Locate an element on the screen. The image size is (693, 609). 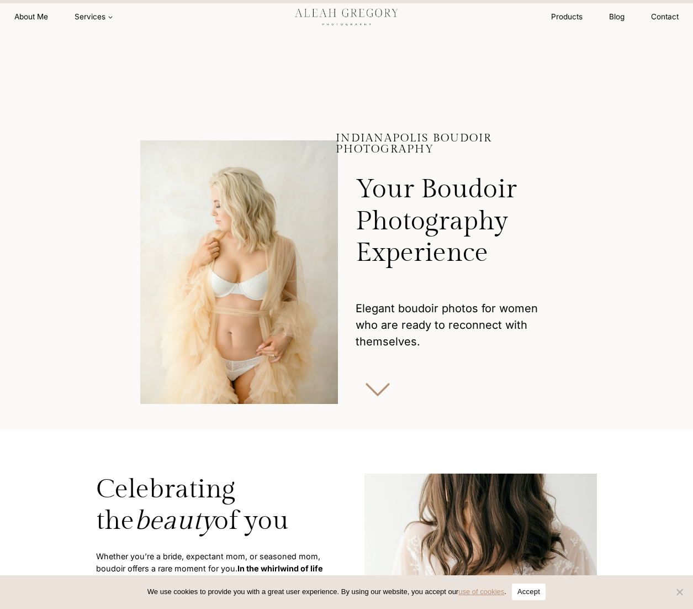
p: Elegant boudoir photos for women who are ready to reconnect with themselves. is located at coordinates (454, 325).